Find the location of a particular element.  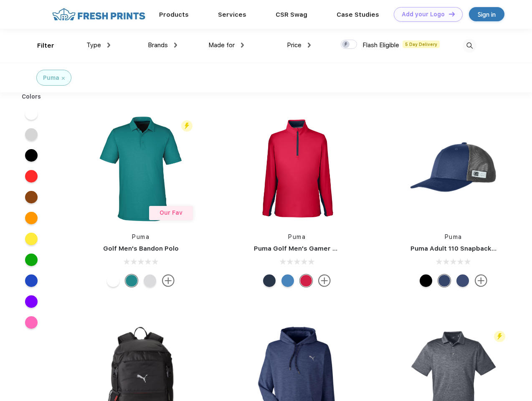

div: Bright White is located at coordinates (113, 281).